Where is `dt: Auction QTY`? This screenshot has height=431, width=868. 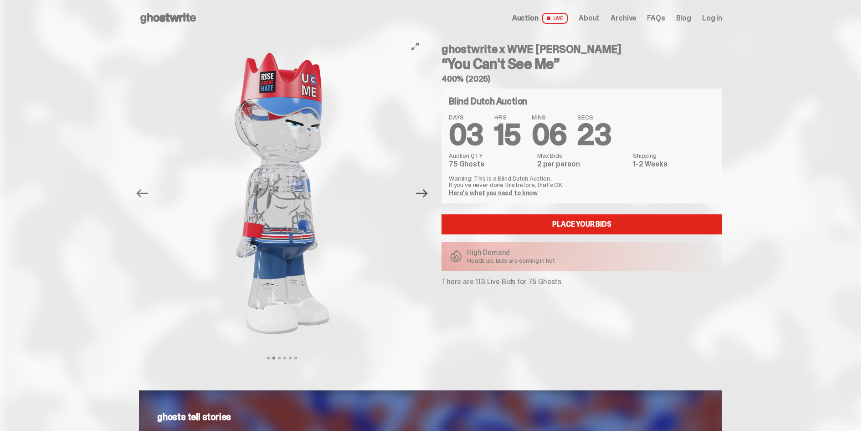
dt: Auction QTY is located at coordinates (491, 156).